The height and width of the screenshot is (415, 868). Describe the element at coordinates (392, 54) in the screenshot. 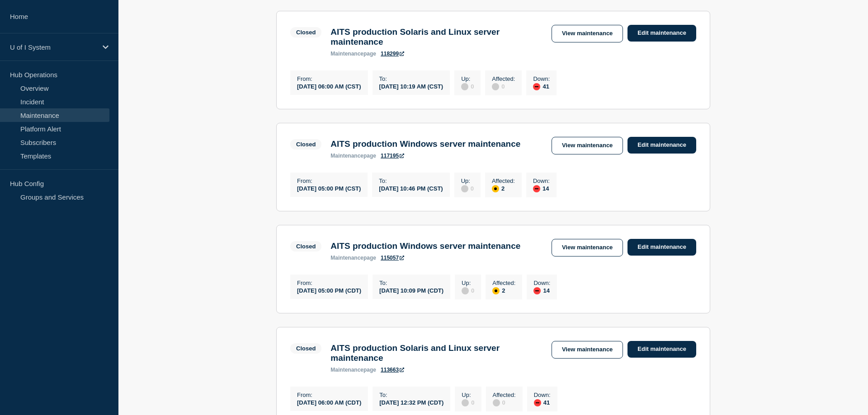

I see `a: 118299` at that location.